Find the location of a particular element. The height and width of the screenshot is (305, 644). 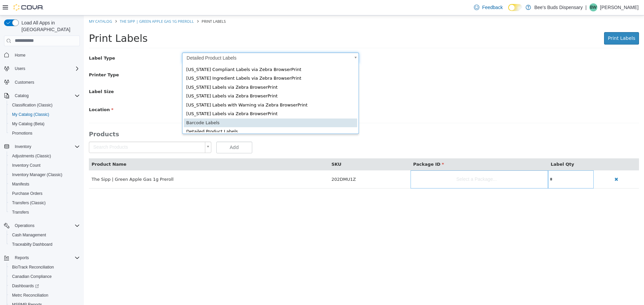

a: My Catalog (Classic) is located at coordinates (30, 114).